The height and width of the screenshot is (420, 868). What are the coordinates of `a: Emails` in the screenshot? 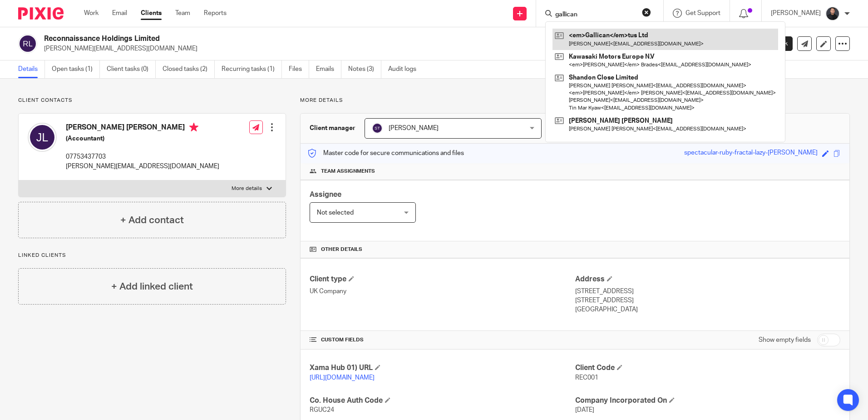 It's located at (329, 69).